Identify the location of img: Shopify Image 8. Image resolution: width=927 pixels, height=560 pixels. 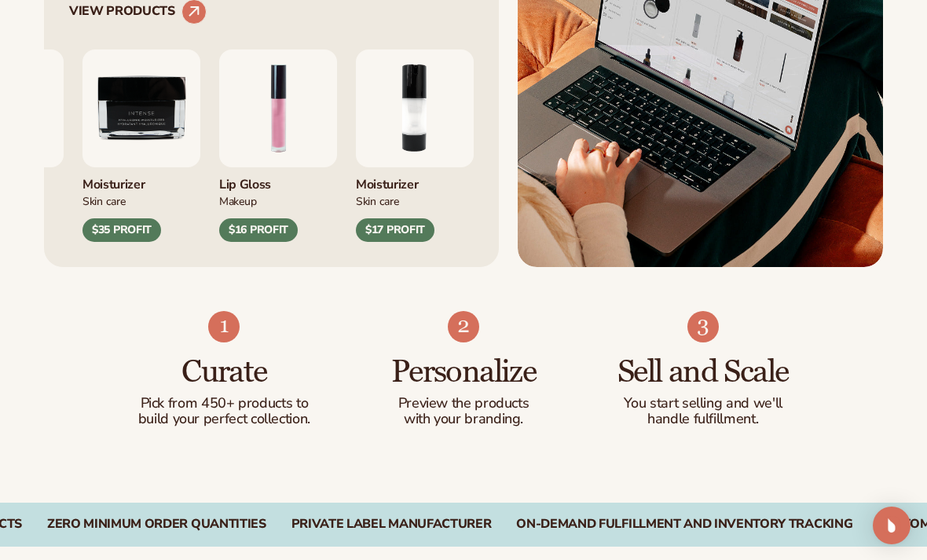
(464, 327).